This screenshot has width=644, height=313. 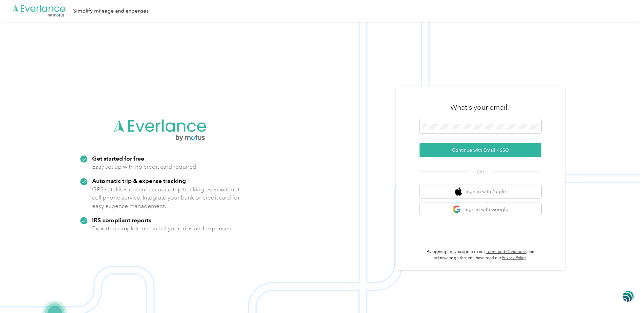 What do you see at coordinates (111, 11) in the screenshot?
I see `div: Simplify mileage and expenses` at bounding box center [111, 11].